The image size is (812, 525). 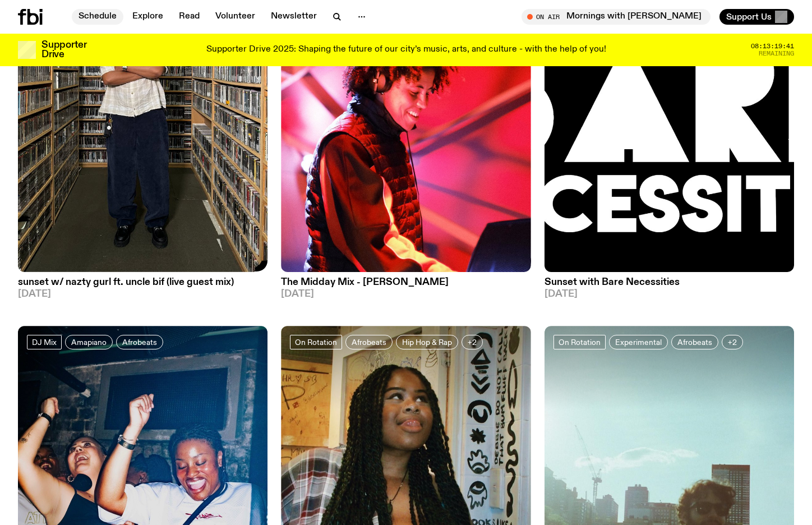 I want to click on p: Supporter Drive 2025: Shaping the future of our city’s music, arts, and culture - with the help o..., so click(x=406, y=50).